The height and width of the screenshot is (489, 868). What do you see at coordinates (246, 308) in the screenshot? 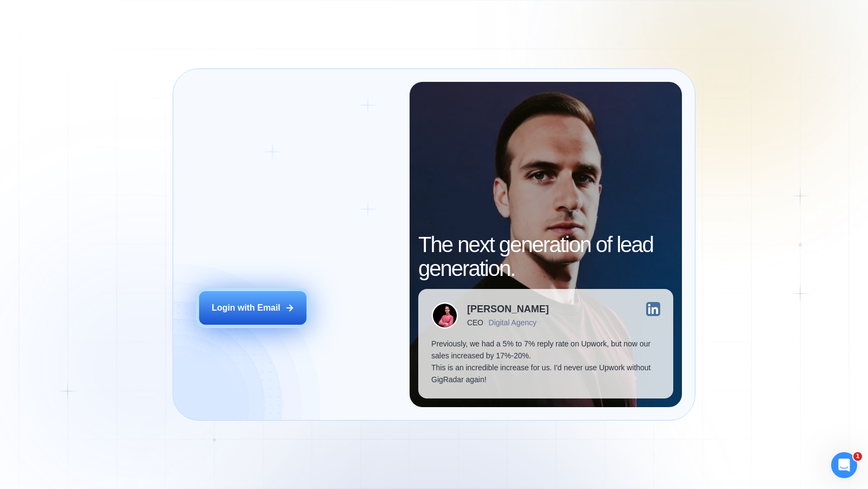
I see `div: Login with Email` at bounding box center [246, 308].